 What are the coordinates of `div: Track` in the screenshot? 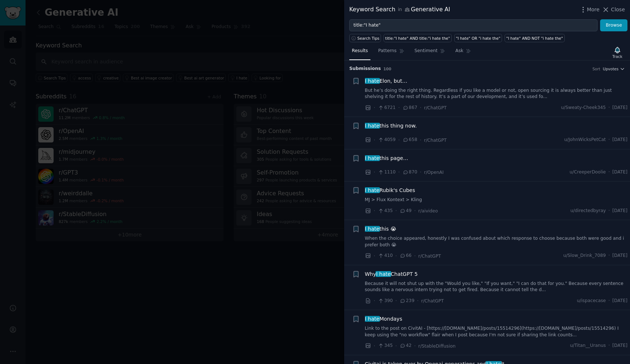 It's located at (617, 57).